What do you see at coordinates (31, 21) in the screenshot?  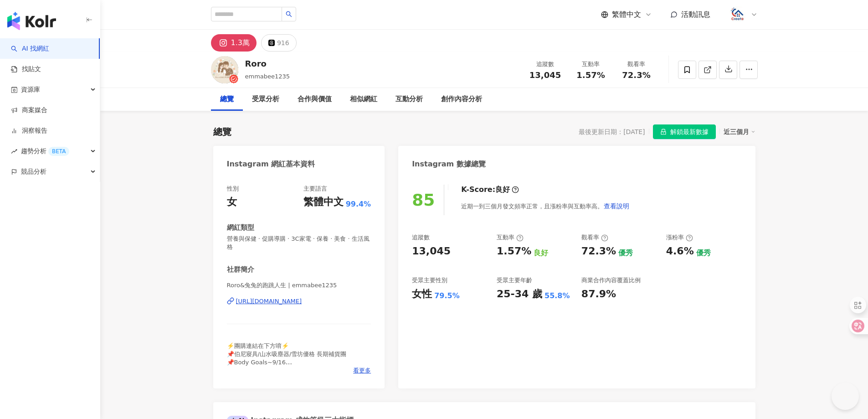 I see `img: logo` at bounding box center [31, 21].